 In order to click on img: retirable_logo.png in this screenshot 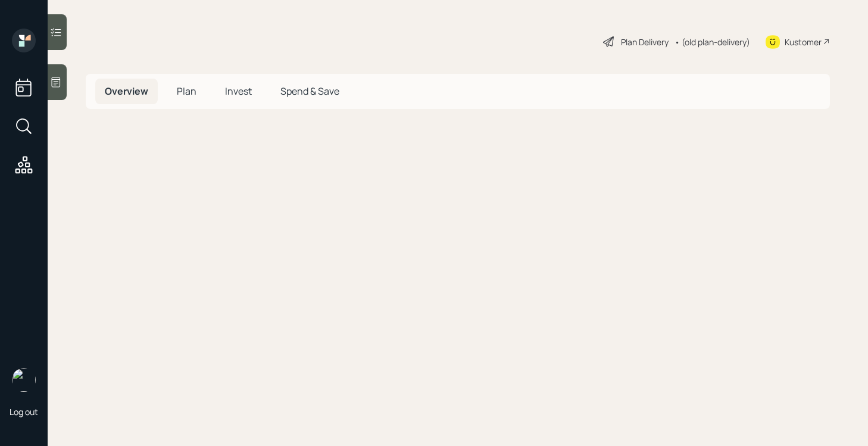, I will do `click(24, 380)`.